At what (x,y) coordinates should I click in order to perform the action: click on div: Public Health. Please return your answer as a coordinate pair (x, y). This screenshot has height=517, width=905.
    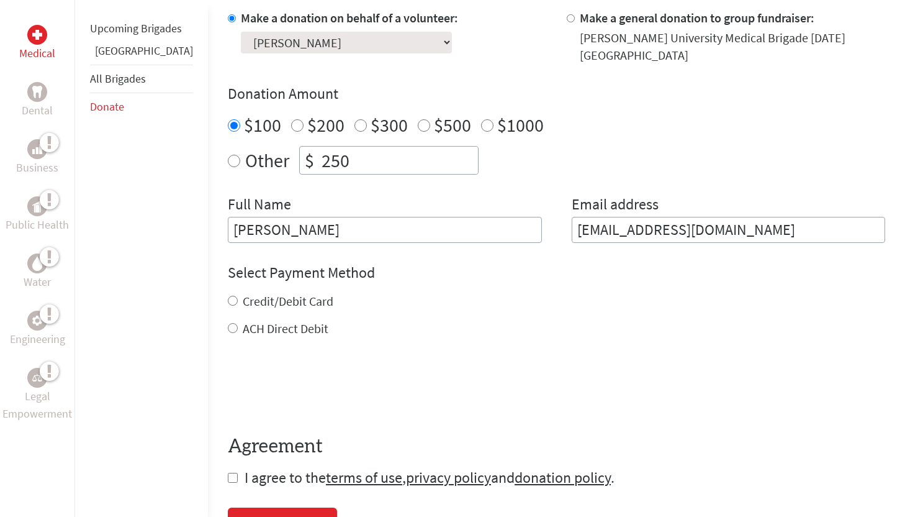
    Looking at the image, I should click on (37, 206).